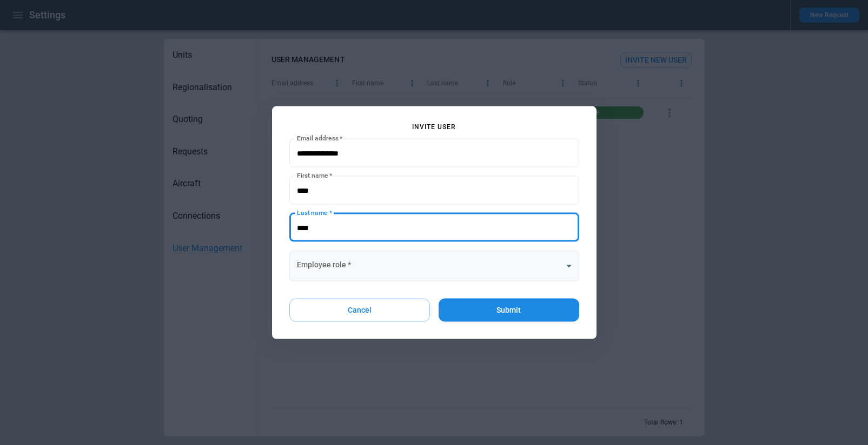 The height and width of the screenshot is (445, 868). What do you see at coordinates (315, 176) in the screenshot?
I see `label: First name` at bounding box center [315, 176].